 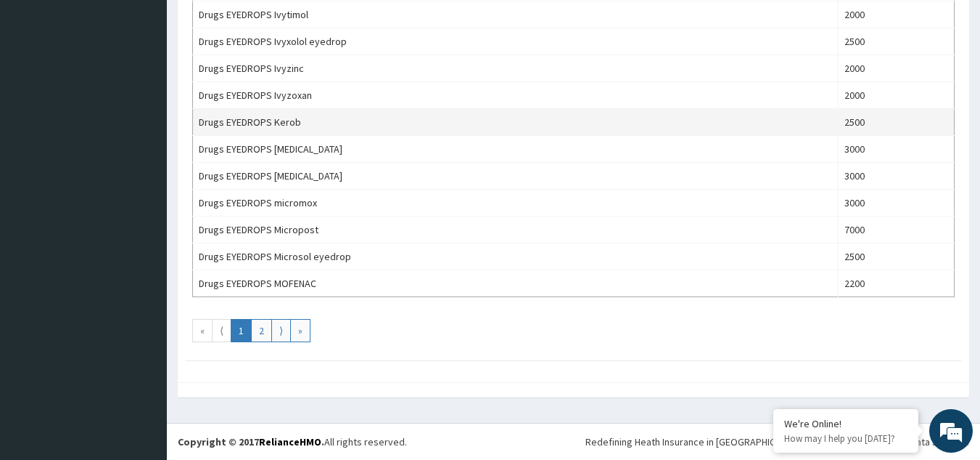 What do you see at coordinates (516, 95) in the screenshot?
I see `td: Drugs EYEDROPS Ivyzoxan` at bounding box center [516, 95].